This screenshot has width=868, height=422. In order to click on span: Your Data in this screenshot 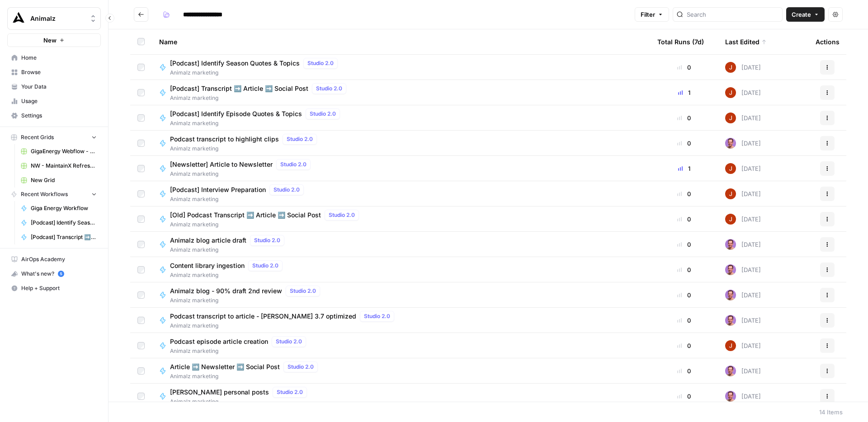, I will do `click(59, 87)`.